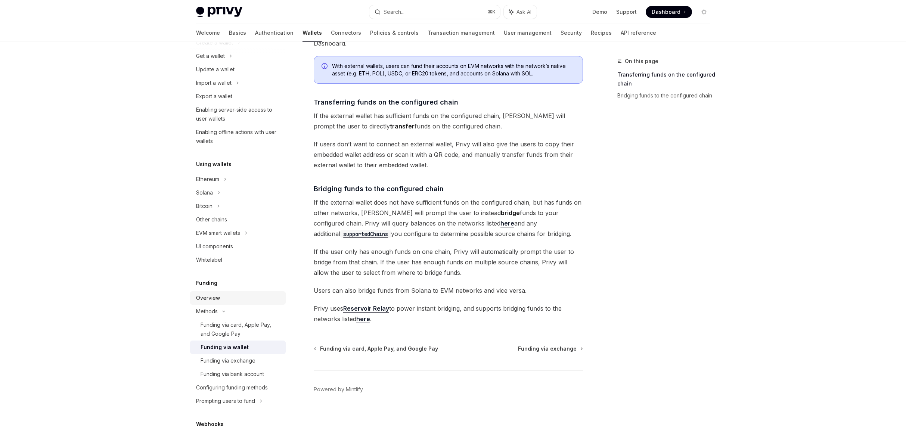 The height and width of the screenshot is (435, 906). Describe the element at coordinates (214, 83) in the screenshot. I see `div: Import a wallet` at that location.